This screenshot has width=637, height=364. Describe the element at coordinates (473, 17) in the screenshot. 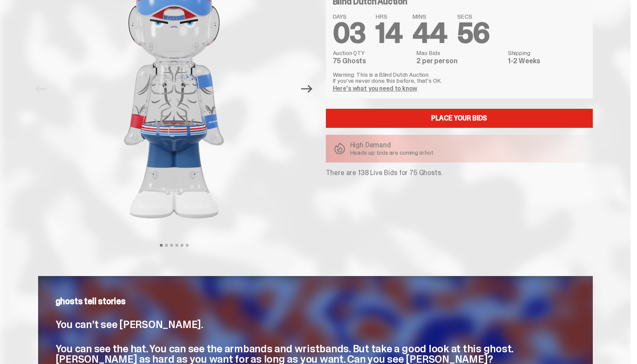

I see `span: SECS` at that location.